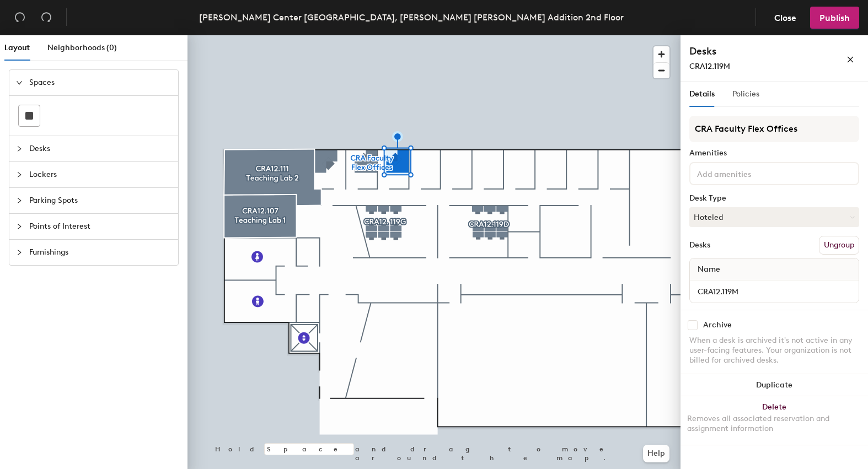  I want to click on span: Parking Spots, so click(100, 201).